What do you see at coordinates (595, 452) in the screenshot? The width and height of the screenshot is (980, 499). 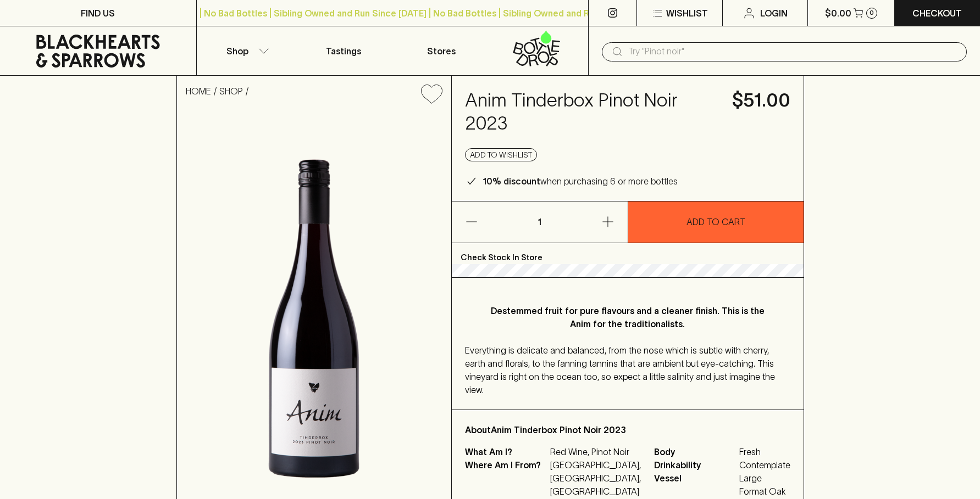 I see `p: Red Wine, Pinot Noir` at bounding box center [595, 452].